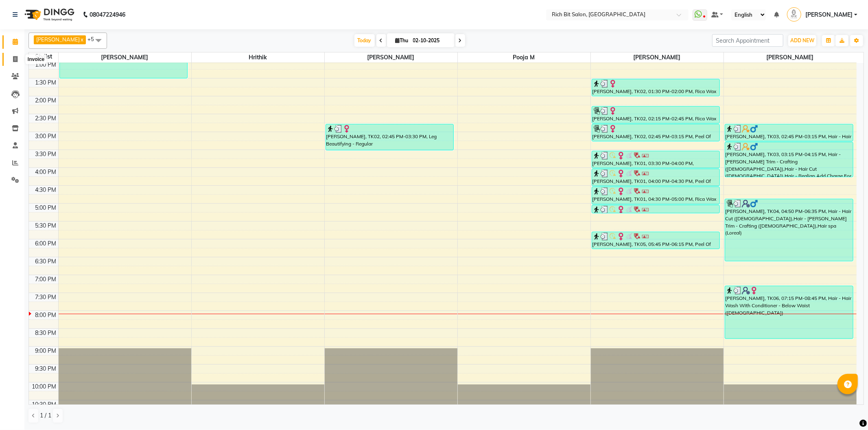  What do you see at coordinates (431, 40) in the screenshot?
I see `input: 2025-10-02` at bounding box center [431, 40].